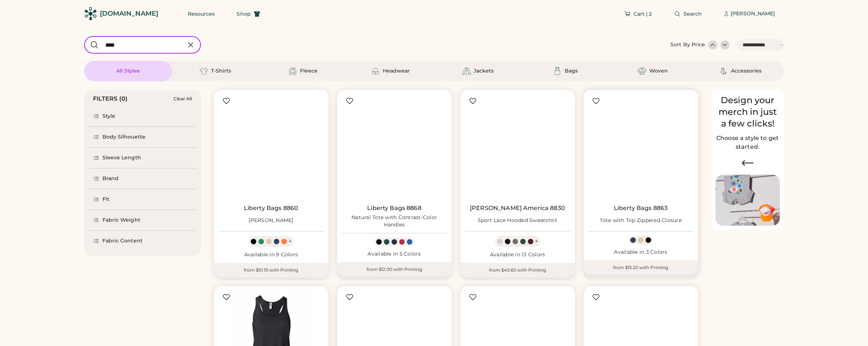 The height and width of the screenshot is (346, 868). I want to click on div: Jackets, so click(484, 71).